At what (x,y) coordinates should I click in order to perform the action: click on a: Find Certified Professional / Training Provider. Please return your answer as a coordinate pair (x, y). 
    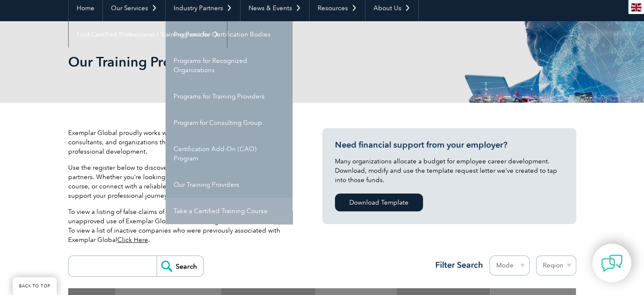
    Looking at the image, I should click on (148, 34).